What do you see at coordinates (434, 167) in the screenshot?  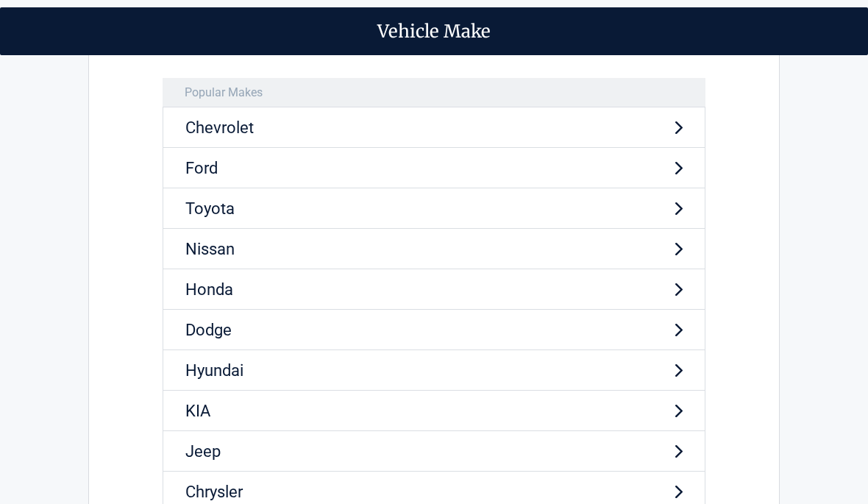 I see `a: Ford` at bounding box center [434, 167].